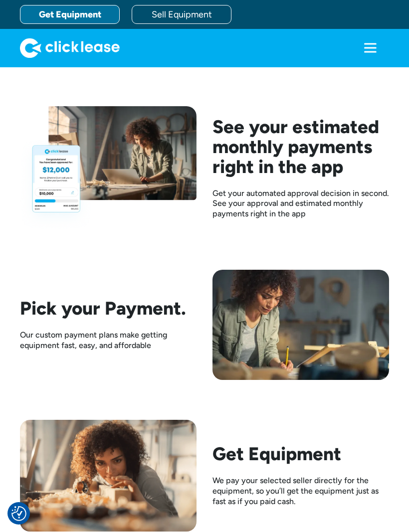 The height and width of the screenshot is (532, 409). What do you see at coordinates (108, 168) in the screenshot?
I see `img: woodworker looking at her laptop` at bounding box center [108, 168].